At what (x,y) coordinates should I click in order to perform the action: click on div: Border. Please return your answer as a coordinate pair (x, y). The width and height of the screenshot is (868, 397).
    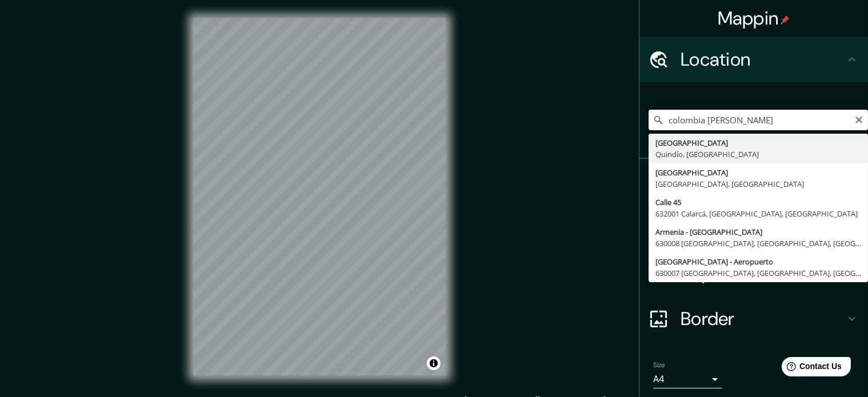
    Looking at the image, I should click on (753, 319).